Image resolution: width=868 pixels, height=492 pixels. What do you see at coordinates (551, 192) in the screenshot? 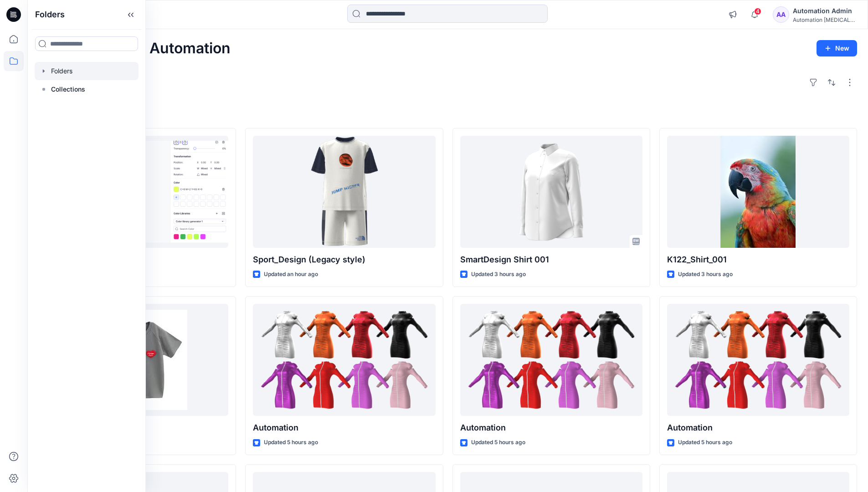
I see `a: SmartDesign Shirt 001` at bounding box center [551, 192].